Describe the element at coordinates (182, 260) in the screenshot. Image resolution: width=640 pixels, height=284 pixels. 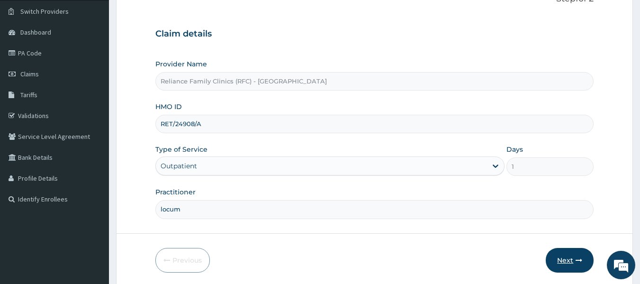
I see `button: Previous` at that location.